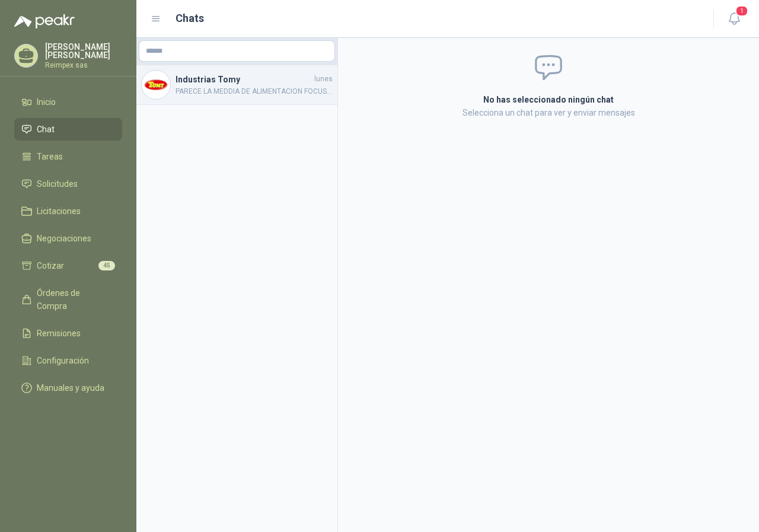 The image size is (759, 532). Describe the element at coordinates (68, 184) in the screenshot. I see `a: Solicitudes` at that location.